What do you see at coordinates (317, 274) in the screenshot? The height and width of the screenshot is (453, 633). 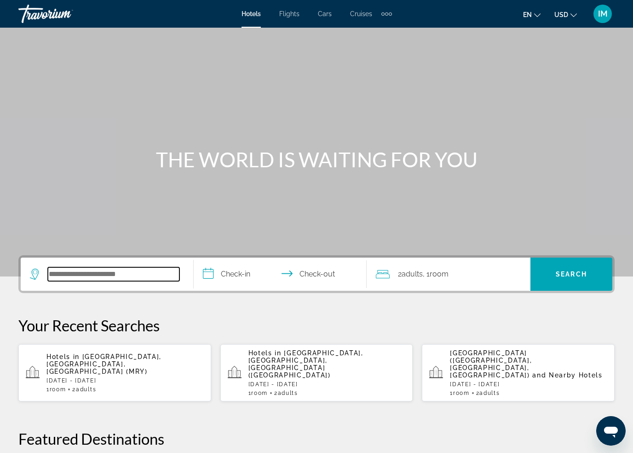 I see `div: Search widget` at bounding box center [317, 274].